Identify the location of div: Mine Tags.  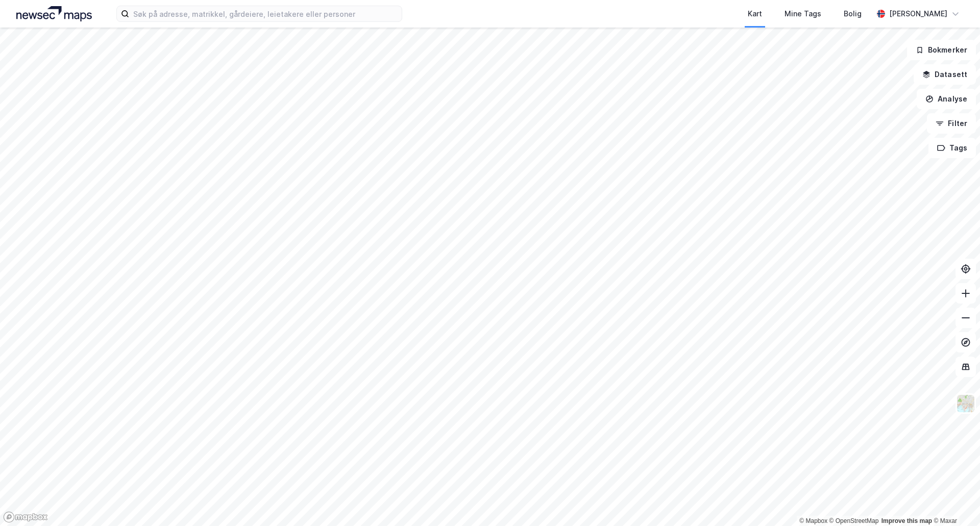
(802, 14).